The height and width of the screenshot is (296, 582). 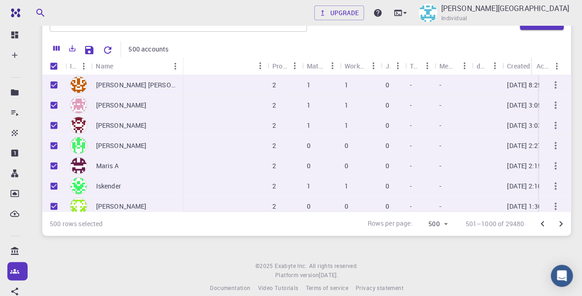 I want to click on a: Terms of service, so click(x=326, y=288).